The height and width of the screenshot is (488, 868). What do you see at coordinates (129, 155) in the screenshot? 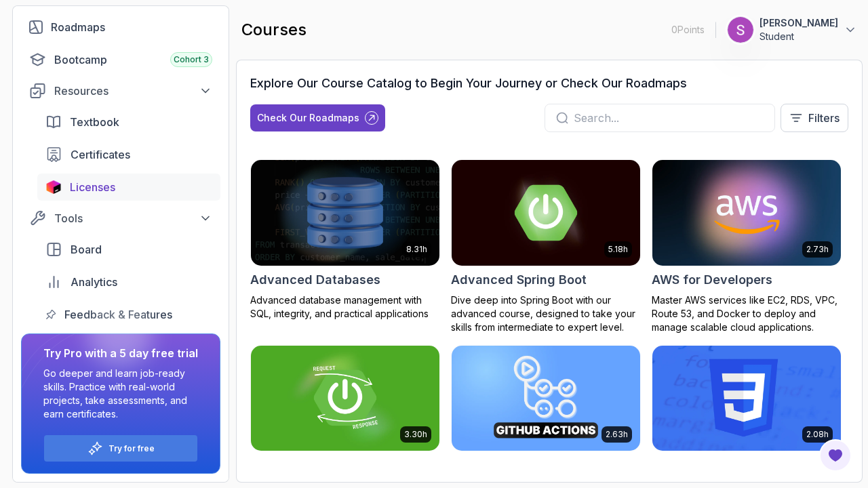
I see `a: certificates` at bounding box center [129, 155].